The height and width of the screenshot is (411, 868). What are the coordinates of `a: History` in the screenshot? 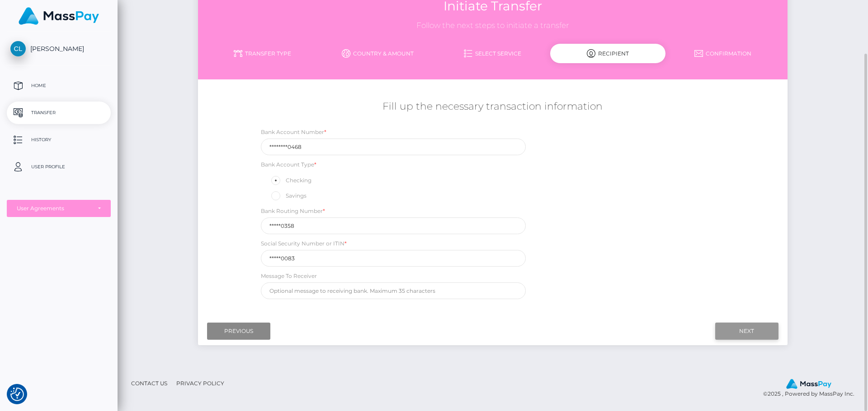 It's located at (59, 140).